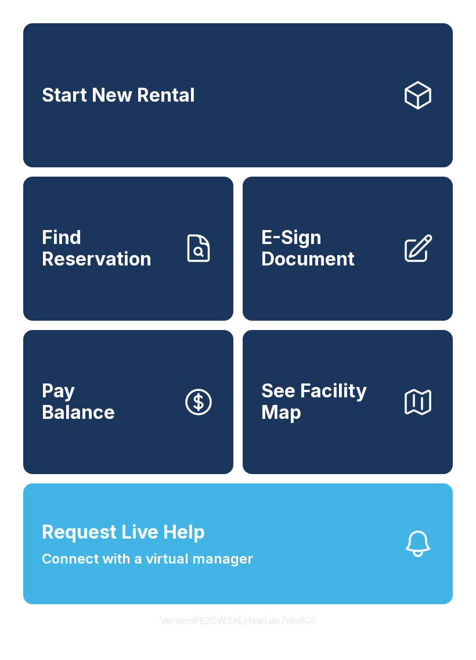 This screenshot has width=476, height=660. What do you see at coordinates (327, 402) in the screenshot?
I see `span: See Facility Map` at bounding box center [327, 402].